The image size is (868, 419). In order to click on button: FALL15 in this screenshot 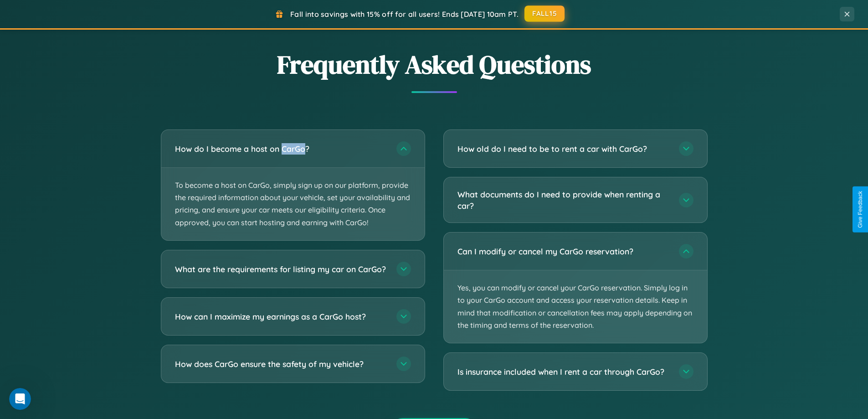, I will do `click(544, 14)`.